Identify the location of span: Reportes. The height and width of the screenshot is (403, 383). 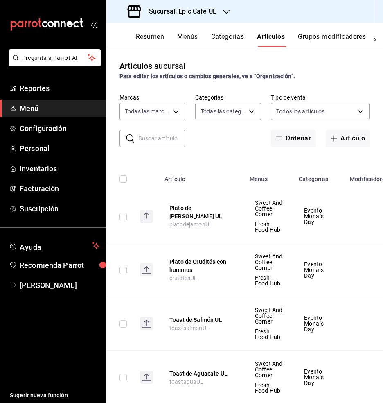
(59, 88).